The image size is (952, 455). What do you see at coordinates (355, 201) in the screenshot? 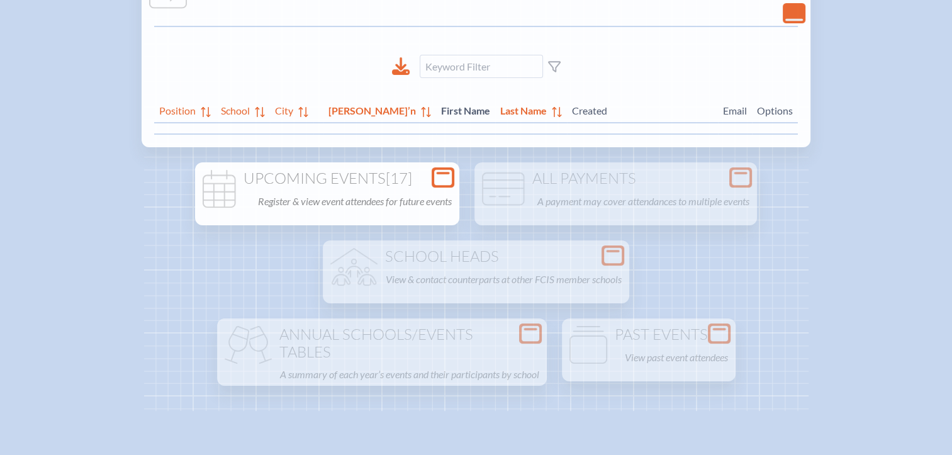
I see `p: Register & view event attendees for future events` at bounding box center [355, 201].